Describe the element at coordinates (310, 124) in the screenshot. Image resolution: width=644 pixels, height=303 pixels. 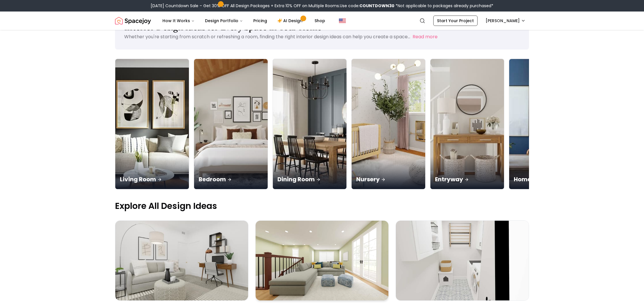
I see `a: Dining RoomDining Room` at that location.